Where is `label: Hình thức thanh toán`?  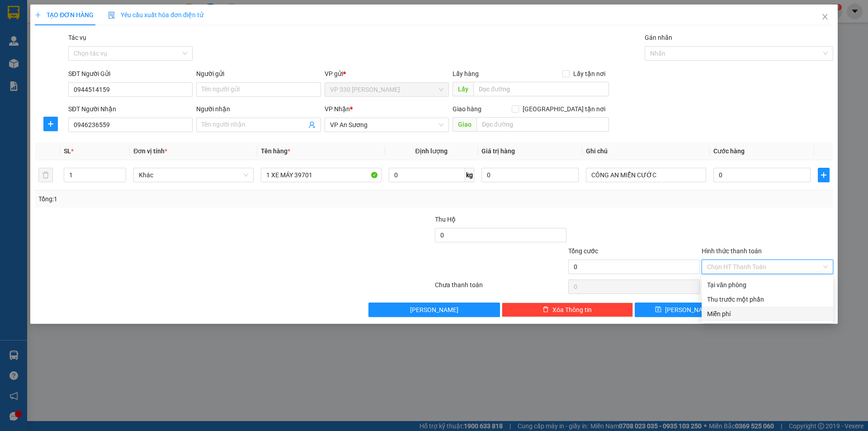 label: Hình thức thanh toán is located at coordinates (731, 251).